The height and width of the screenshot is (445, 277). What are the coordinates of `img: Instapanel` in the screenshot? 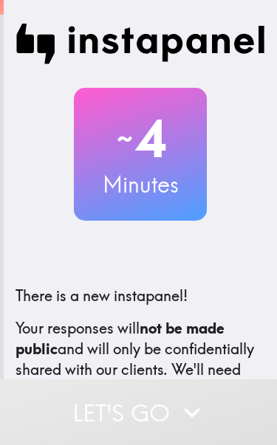 It's located at (140, 44).